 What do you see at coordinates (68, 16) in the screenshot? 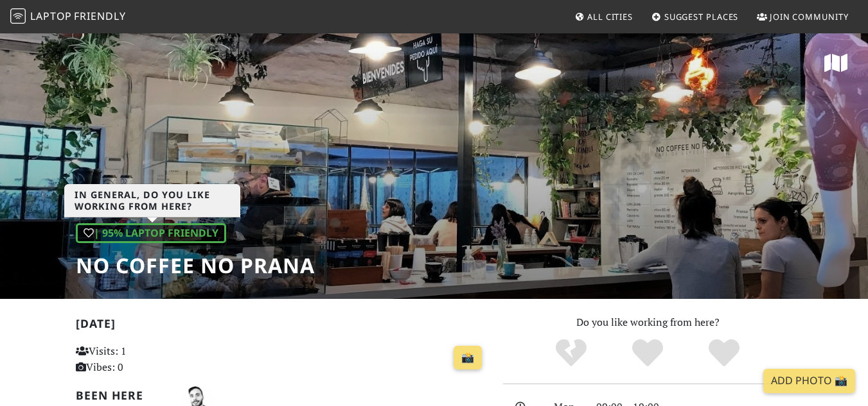
I see `a: LaptopFriendly LaptopFriendly` at bounding box center [68, 16].